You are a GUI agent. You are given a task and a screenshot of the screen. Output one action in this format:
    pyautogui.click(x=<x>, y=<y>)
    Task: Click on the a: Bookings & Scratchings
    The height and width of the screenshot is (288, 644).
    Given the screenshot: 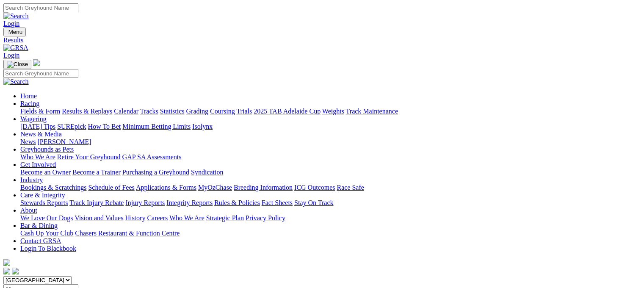 What is the action you would take?
    pyautogui.click(x=54, y=187)
    